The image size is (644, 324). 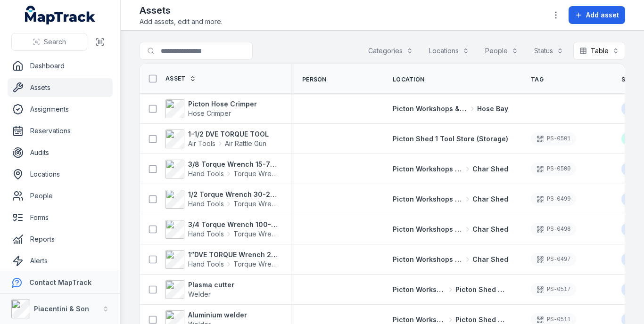 What do you see at coordinates (553, 139) in the screenshot?
I see `div: PS-0501` at bounding box center [553, 139].